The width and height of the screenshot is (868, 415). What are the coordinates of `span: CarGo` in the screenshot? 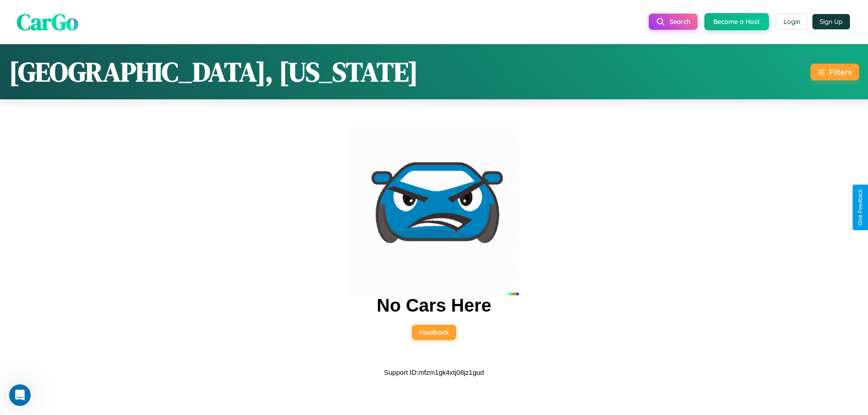 It's located at (47, 22).